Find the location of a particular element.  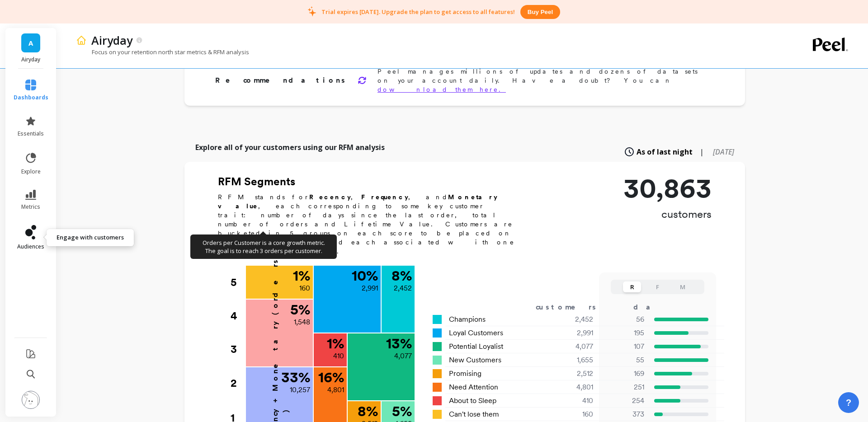

div: days is located at coordinates (652, 307).